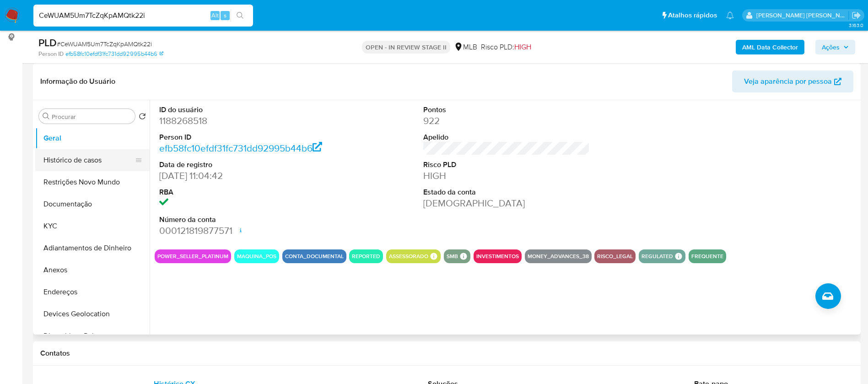 The height and width of the screenshot is (384, 868). Describe the element at coordinates (93, 292) in the screenshot. I see `button: Endereços` at that location.